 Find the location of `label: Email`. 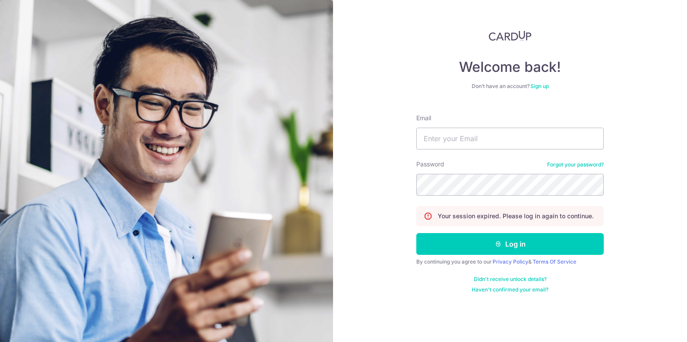

label: Email is located at coordinates (424, 118).